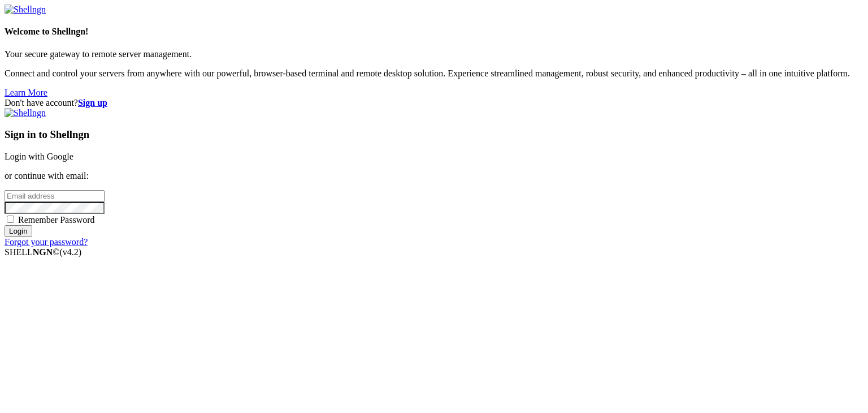  What do you see at coordinates (434, 135) in the screenshot?
I see `h3: Sign in to Shellngn` at bounding box center [434, 135].